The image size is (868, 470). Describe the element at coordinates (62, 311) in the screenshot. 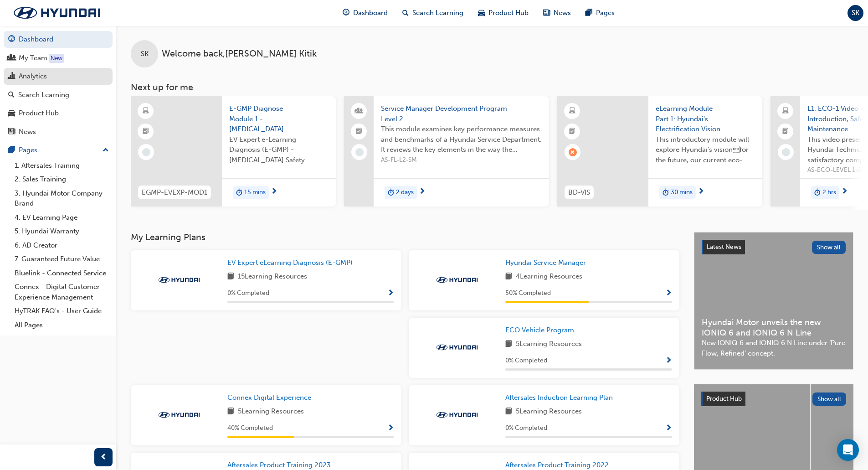

I see `a: HyTRAK FAQ's - User Guide` at that location.